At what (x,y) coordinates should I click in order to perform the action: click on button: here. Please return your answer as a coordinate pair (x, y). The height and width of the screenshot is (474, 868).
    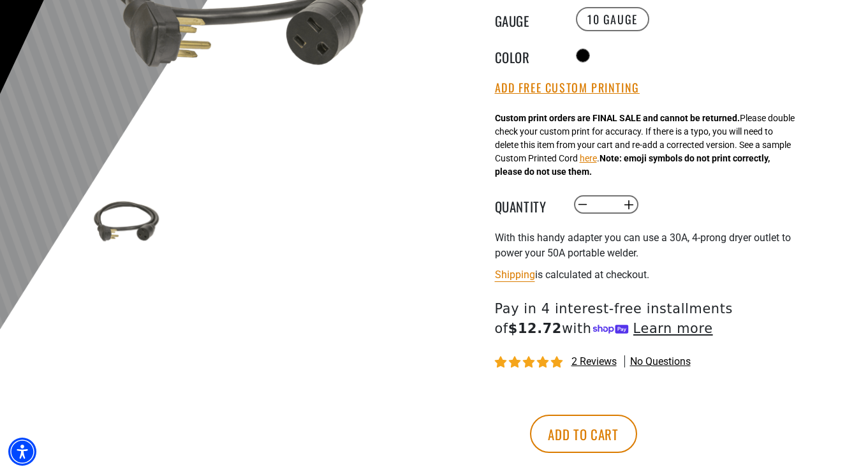
    Looking at the image, I should click on (588, 158).